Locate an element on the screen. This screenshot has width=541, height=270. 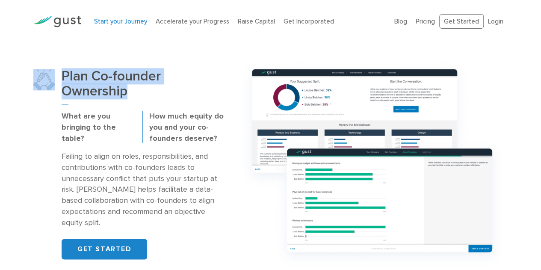
a: GET STARTED is located at coordinates (104, 249).